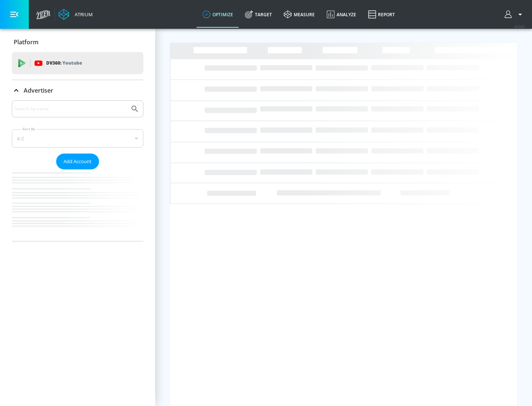 The image size is (532, 406). What do you see at coordinates (76, 14) in the screenshot?
I see `a: Atrium` at bounding box center [76, 14].